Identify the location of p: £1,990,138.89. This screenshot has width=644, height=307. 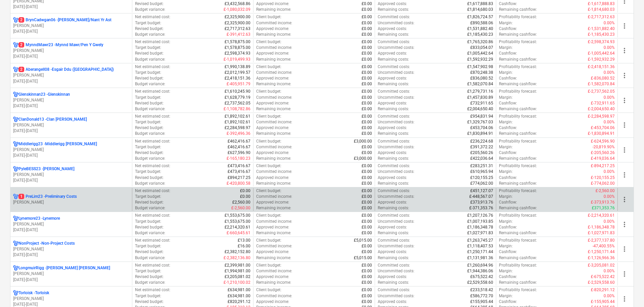
(237, 67).